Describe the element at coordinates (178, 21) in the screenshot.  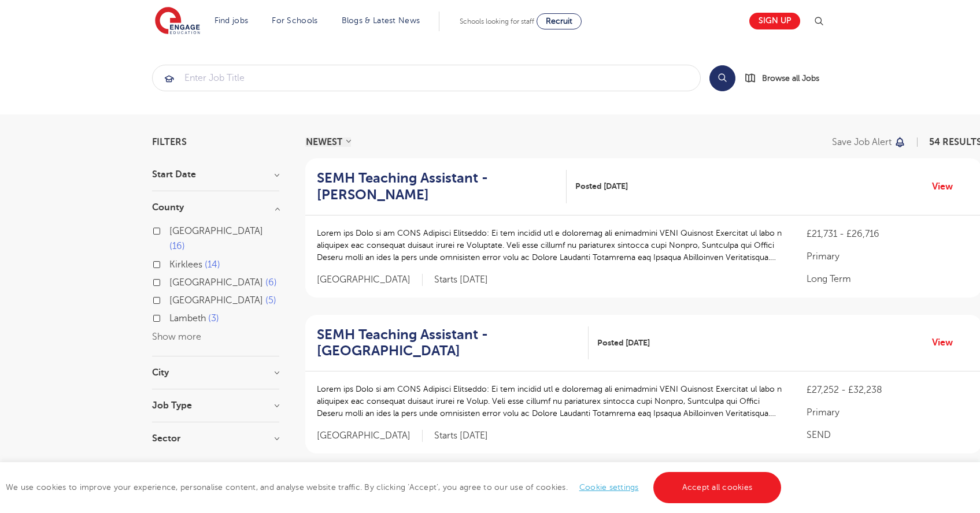
I see `img: Engage Education` at that location.